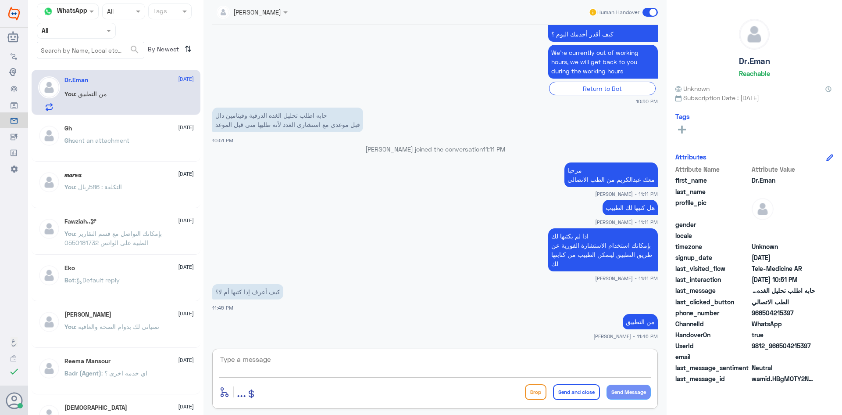 This screenshot has height=415, width=842. Describe the element at coordinates (784, 257) in the screenshot. I see `span: 2025-02-11T12:15:58.213Z` at that location.